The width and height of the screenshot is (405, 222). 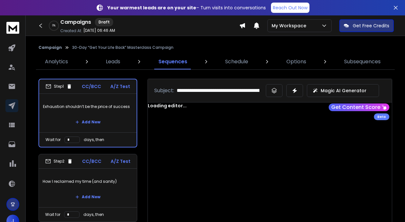 What do you see at coordinates (59, 161) in the screenshot?
I see `div: Step 2` at bounding box center [59, 161].